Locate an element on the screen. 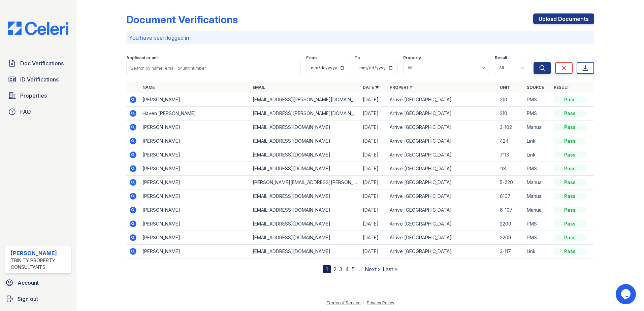 Image resolution: width=644 pixels, height=311 pixels. a: Upload Documents is located at coordinates (563, 19).